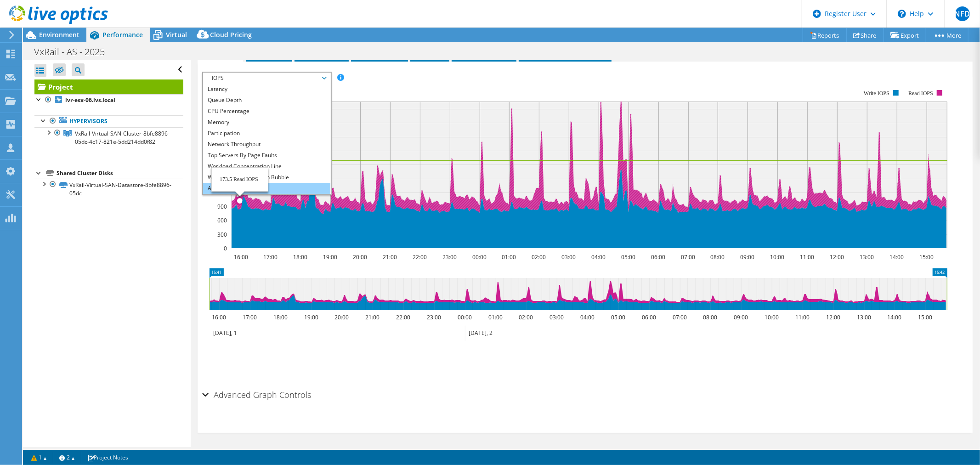 The width and height of the screenshot is (980, 465). Describe the element at coordinates (222, 220) in the screenshot. I see `text: 600` at that location.